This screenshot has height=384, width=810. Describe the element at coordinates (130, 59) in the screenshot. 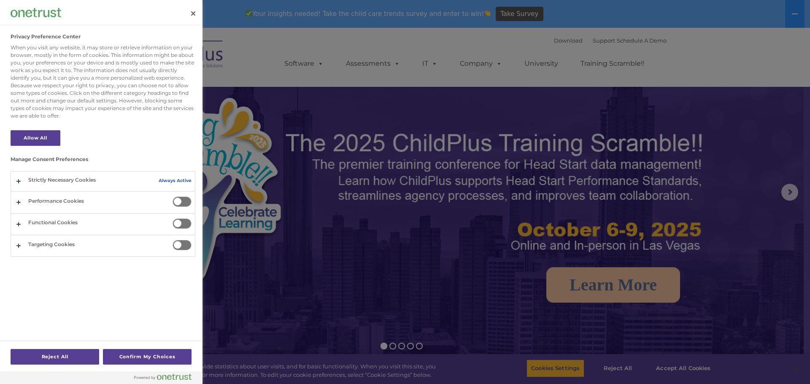

I see `span: Last name` at that location.